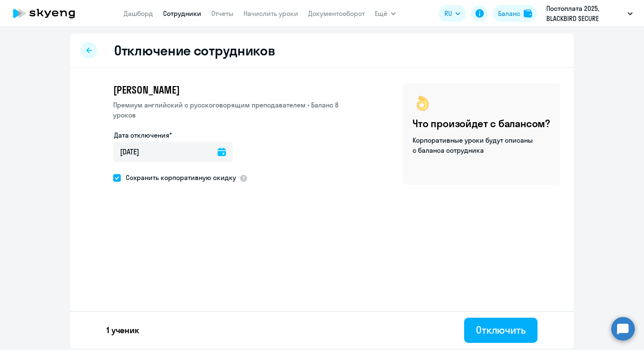 The width and height of the screenshot is (644, 350). What do you see at coordinates (515, 14) in the screenshot?
I see `button: Балансbalance` at bounding box center [515, 14].